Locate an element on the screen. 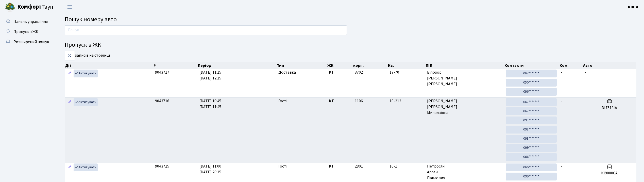  a: Пропуск в ЖК is located at coordinates (28, 32).